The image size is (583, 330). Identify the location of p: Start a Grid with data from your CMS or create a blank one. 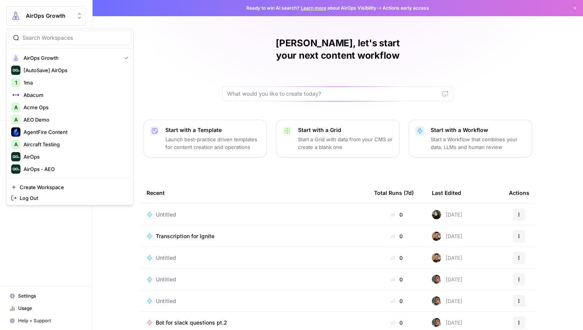
(345, 143).